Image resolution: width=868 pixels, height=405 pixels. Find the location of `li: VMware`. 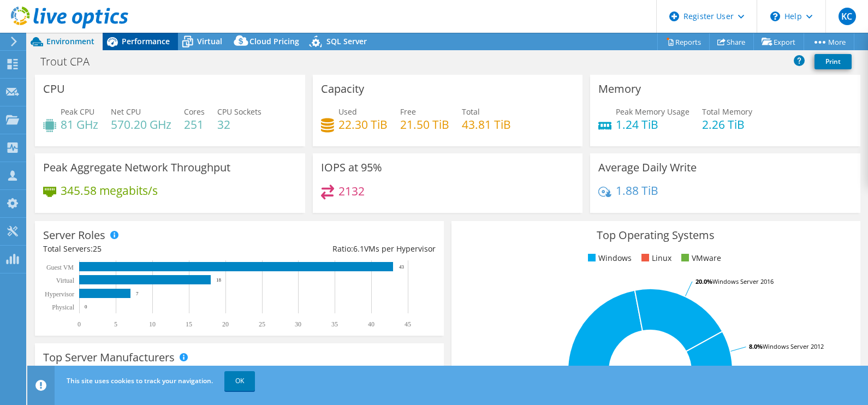

li: VMware is located at coordinates (700, 258).